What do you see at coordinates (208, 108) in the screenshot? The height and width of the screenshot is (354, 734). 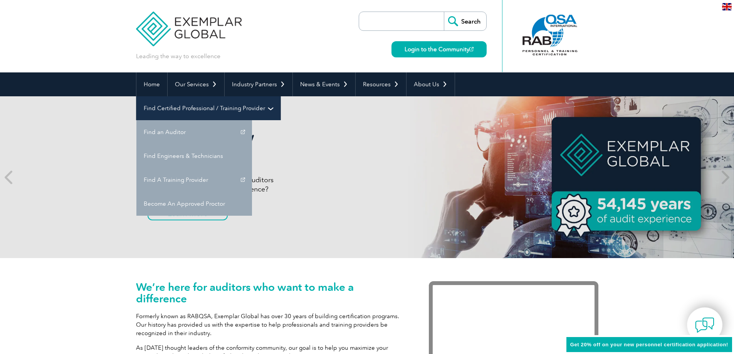 I see `a: Find Certified Professional / Training Provider` at bounding box center [208, 108].